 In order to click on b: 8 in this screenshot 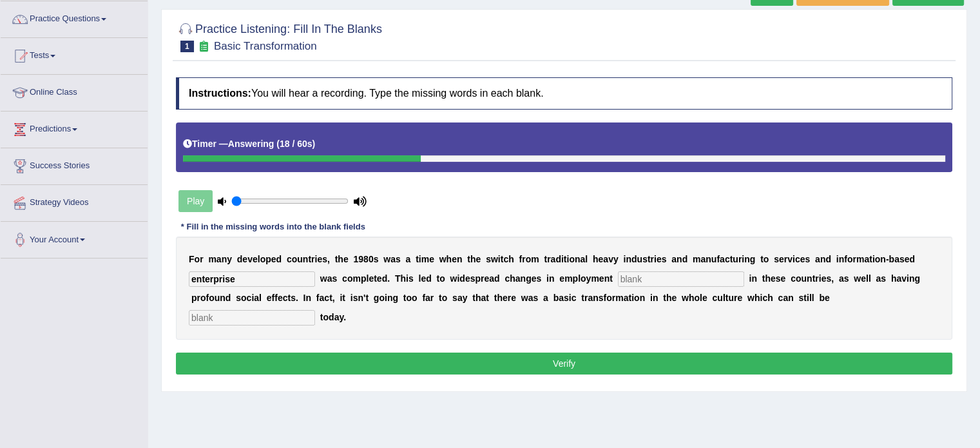, I will do `click(367, 259)`.